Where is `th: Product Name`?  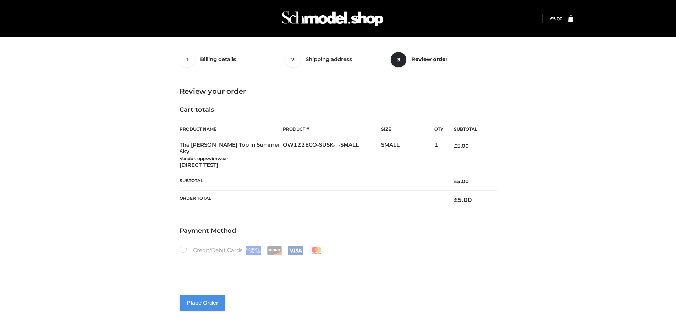
th: Product Name is located at coordinates (231, 129).